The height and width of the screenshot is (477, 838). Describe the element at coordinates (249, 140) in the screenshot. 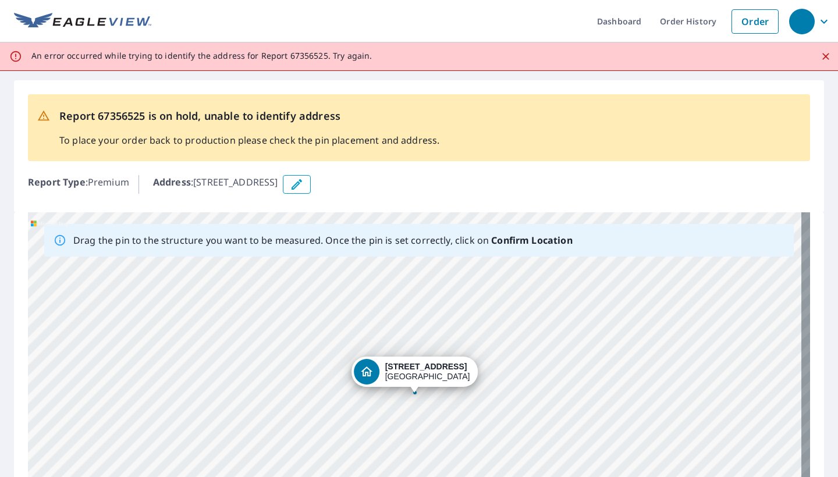

I see `p: To place your order back to production please check the pin placement and address.` at that location.